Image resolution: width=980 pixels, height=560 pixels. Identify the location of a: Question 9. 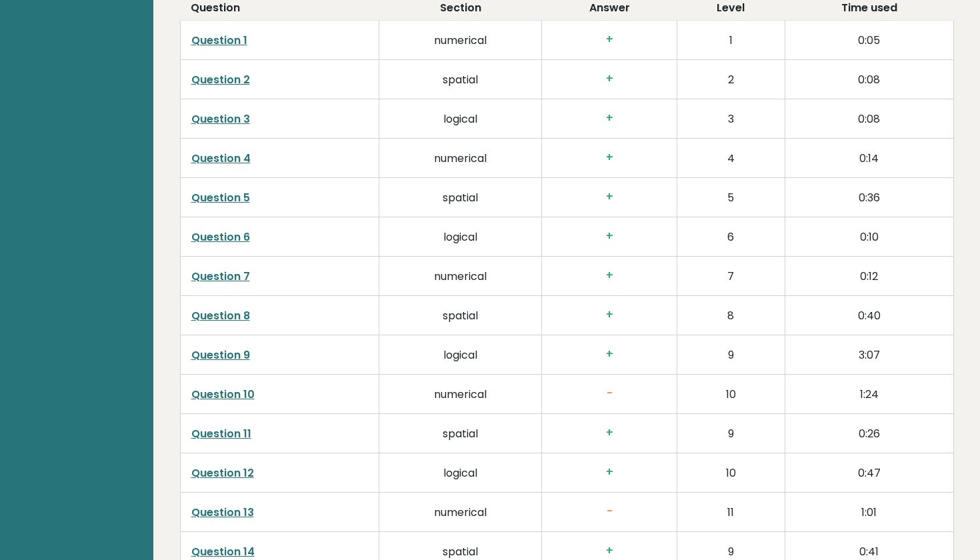
(220, 355).